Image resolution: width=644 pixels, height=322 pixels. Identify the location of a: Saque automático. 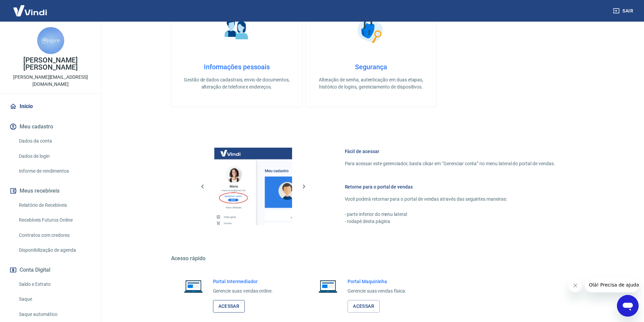
(54, 315).